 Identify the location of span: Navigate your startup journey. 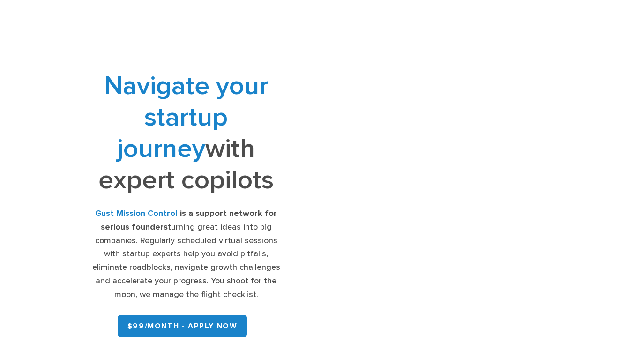
(186, 117).